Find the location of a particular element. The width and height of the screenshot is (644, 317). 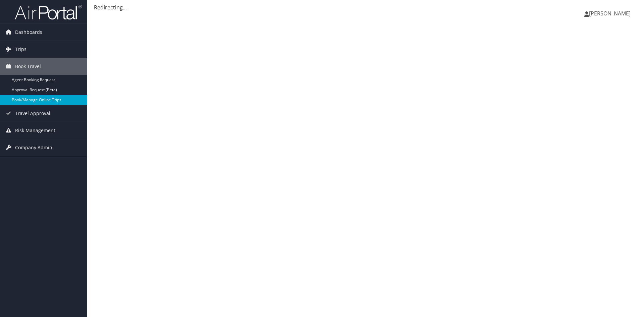

span: Book Travel is located at coordinates (28, 66).